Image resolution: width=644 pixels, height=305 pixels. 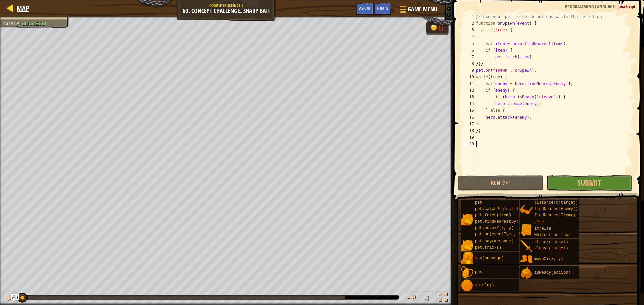 What do you see at coordinates (554, 216) in the screenshot?
I see `span: findNearestItem()` at bounding box center [554, 216].